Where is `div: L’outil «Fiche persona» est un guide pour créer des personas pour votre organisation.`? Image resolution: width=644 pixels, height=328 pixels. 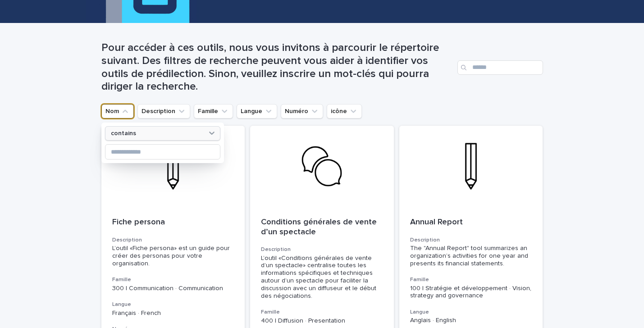 div: L’outil «Fiche persona» est un guide pour créer des personas pour votre organisation. is located at coordinates (173, 256).